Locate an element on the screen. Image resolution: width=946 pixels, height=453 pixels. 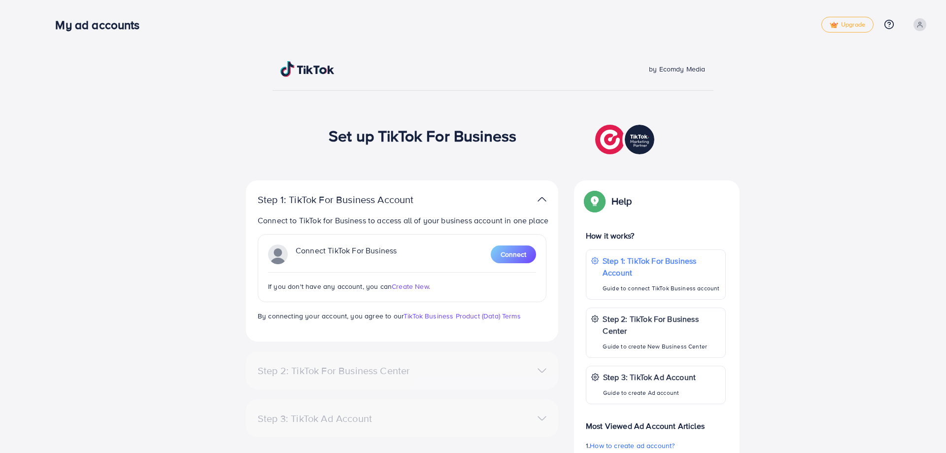
p: Guide to create New Business Center is located at coordinates (661, 346).